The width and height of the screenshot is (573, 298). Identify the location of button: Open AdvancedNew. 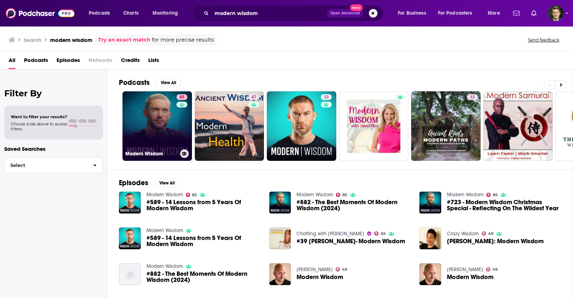
(345, 13).